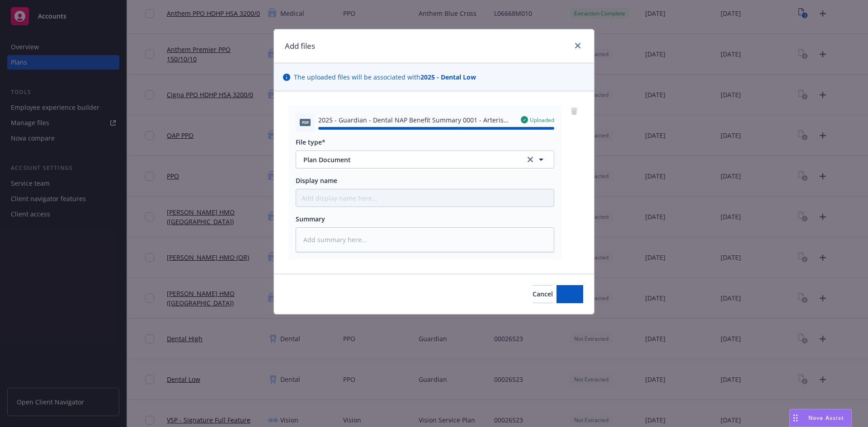 Image resolution: width=868 pixels, height=427 pixels. I want to click on input: Add display name here..., so click(425, 198).